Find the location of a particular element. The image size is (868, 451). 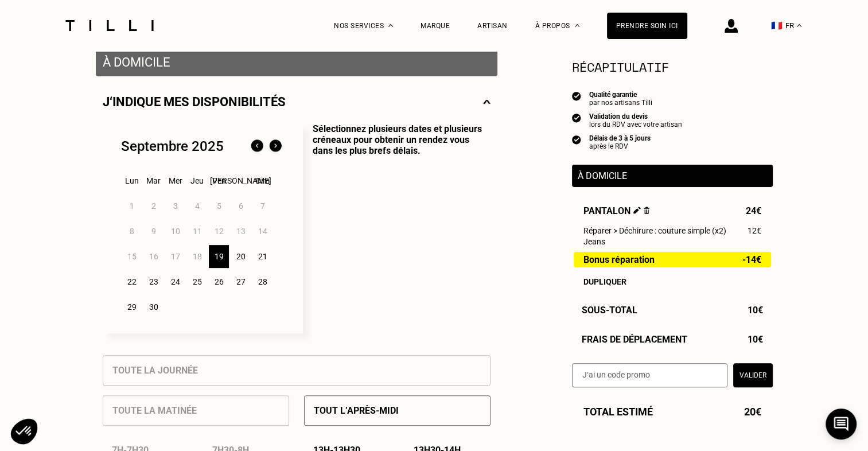

div: 26 is located at coordinates (219, 281).